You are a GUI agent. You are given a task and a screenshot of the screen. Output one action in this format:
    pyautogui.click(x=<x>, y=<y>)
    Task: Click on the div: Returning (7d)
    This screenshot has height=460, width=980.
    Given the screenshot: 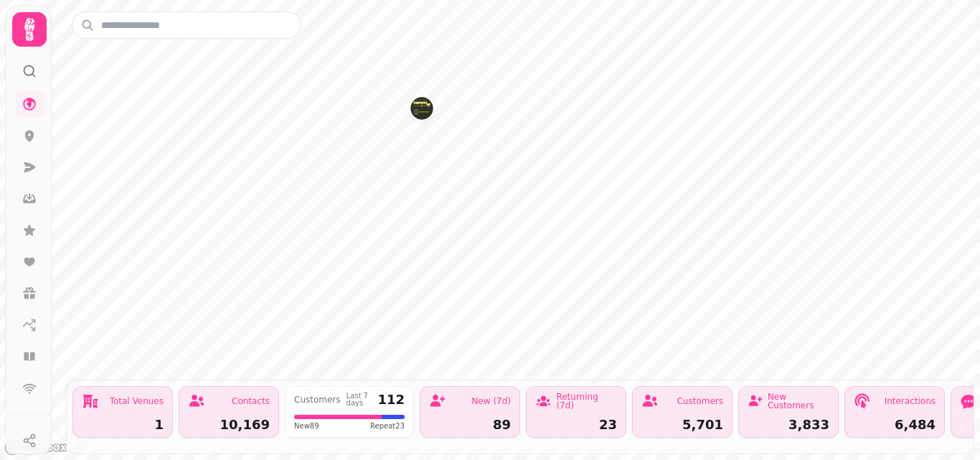 What is the action you would take?
    pyautogui.click(x=586, y=401)
    